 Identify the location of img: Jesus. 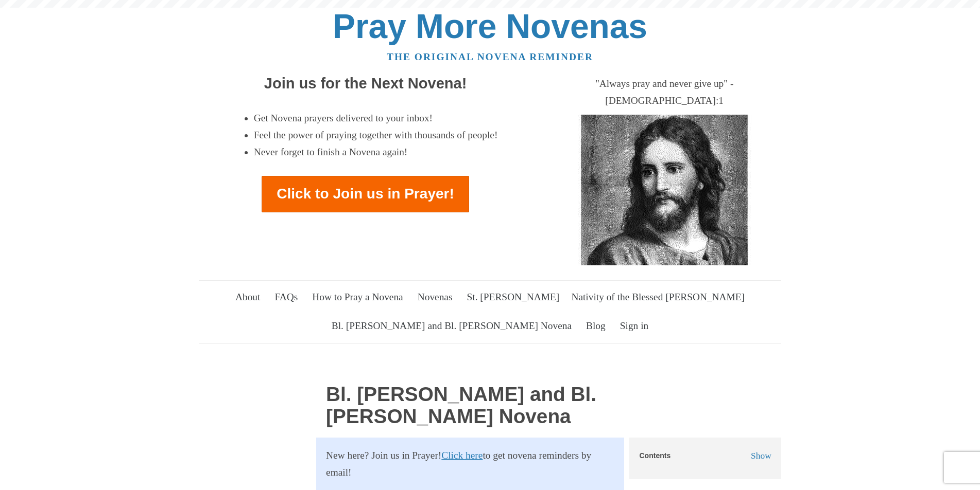
(664, 190).